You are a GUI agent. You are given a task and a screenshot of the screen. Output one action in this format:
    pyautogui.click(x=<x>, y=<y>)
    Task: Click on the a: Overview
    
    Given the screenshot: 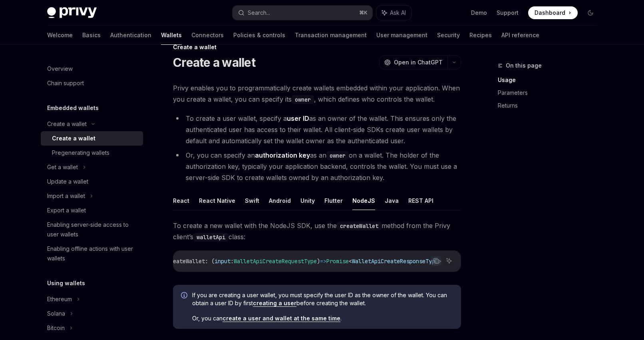 What is the action you would take?
    pyautogui.click(x=92, y=69)
    